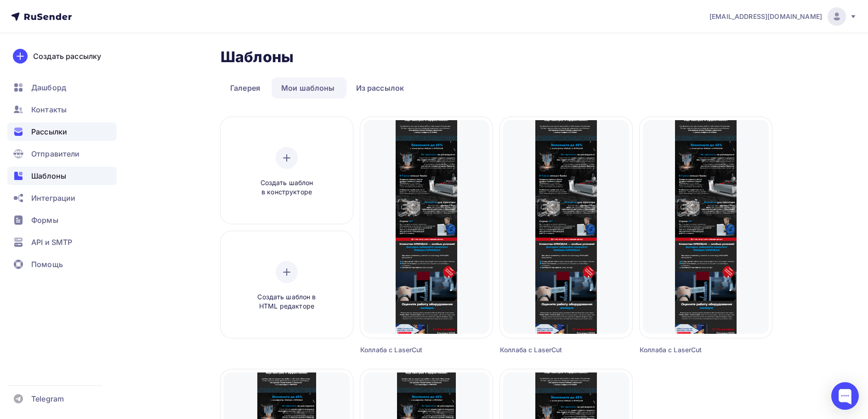 Image resolution: width=868 pixels, height=419 pixels. I want to click on span: Рассылки, so click(49, 132).